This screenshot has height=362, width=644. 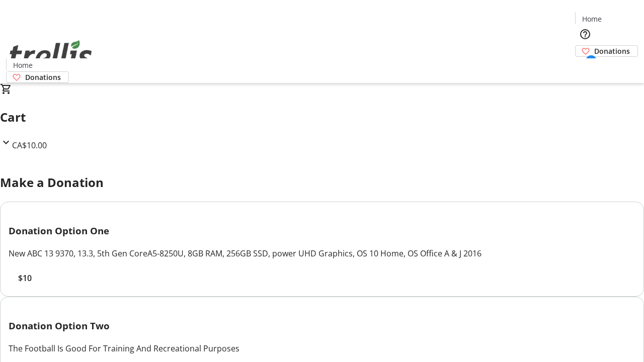 I want to click on button: $10, so click(x=25, y=278).